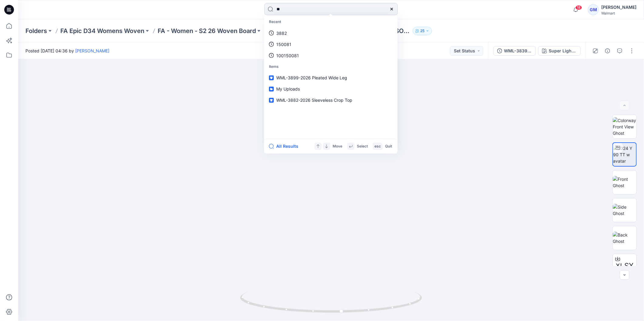  Describe the element at coordinates (624, 238) in the screenshot. I see `img: Back Ghost` at that location.